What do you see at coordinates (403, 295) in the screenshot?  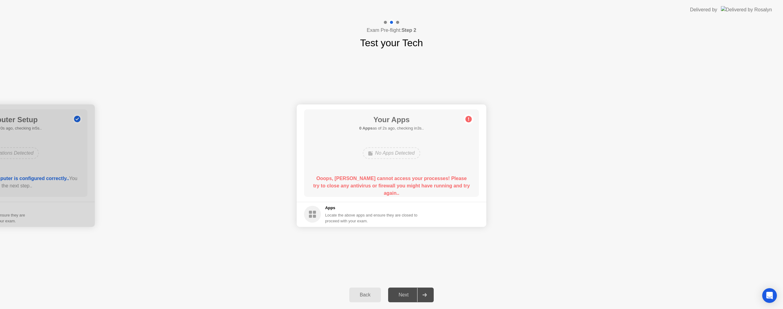 I see `div: Next` at bounding box center [403, 295].